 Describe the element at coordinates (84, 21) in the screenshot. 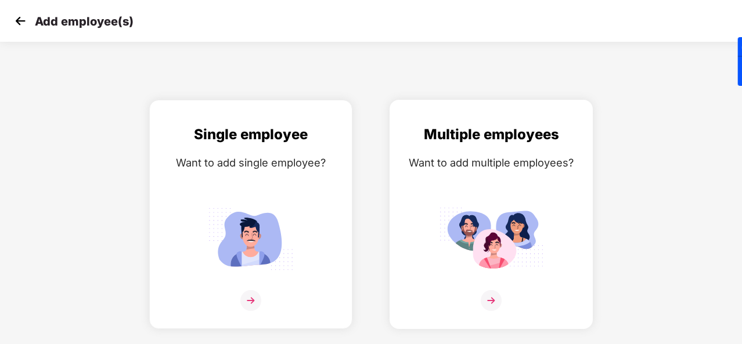

I see `p: Add employee(s)` at that location.